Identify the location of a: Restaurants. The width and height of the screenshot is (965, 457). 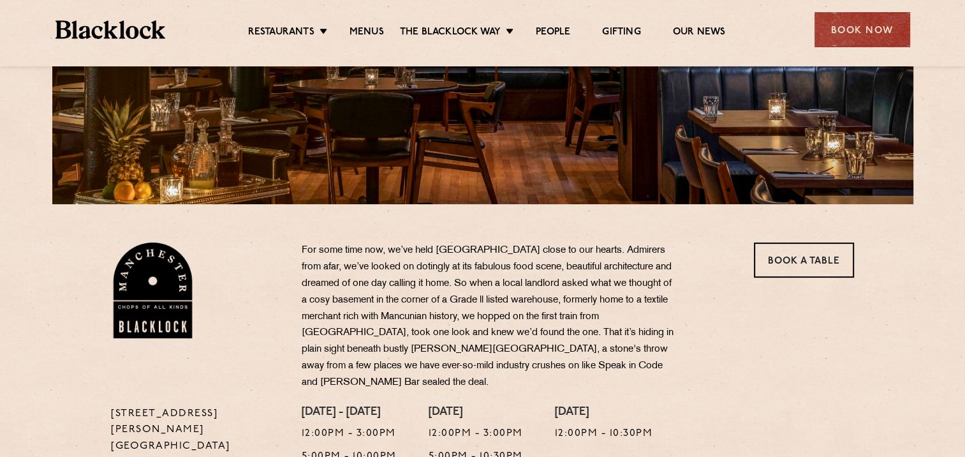
(281, 33).